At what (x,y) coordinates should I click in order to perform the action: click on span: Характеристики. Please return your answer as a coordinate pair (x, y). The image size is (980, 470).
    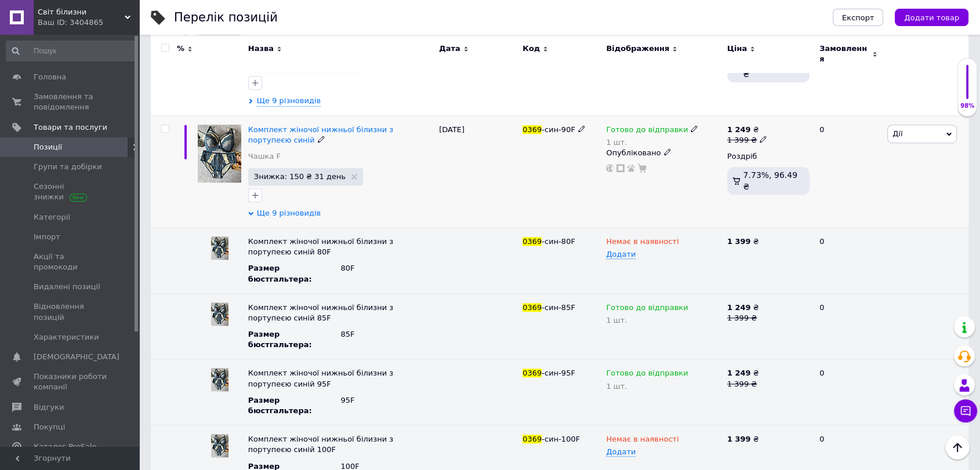
    Looking at the image, I should click on (66, 338).